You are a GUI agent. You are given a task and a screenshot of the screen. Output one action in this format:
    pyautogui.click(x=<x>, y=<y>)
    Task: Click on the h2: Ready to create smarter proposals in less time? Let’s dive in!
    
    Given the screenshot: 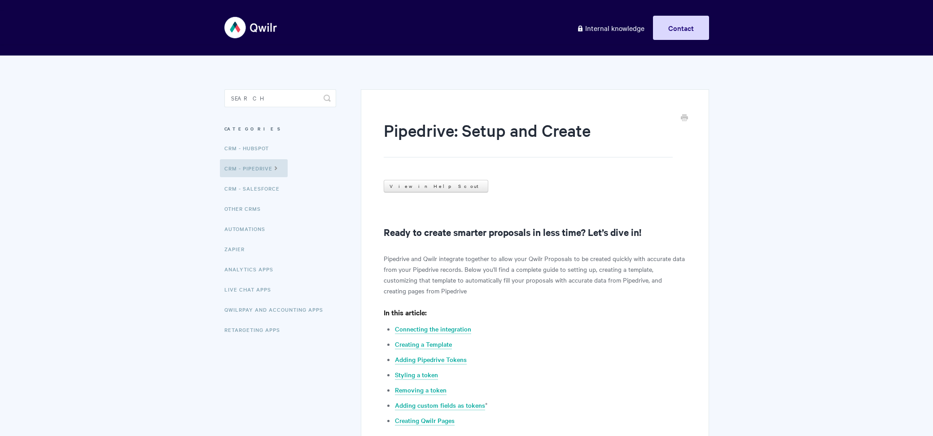 What is the action you would take?
    pyautogui.click(x=535, y=232)
    